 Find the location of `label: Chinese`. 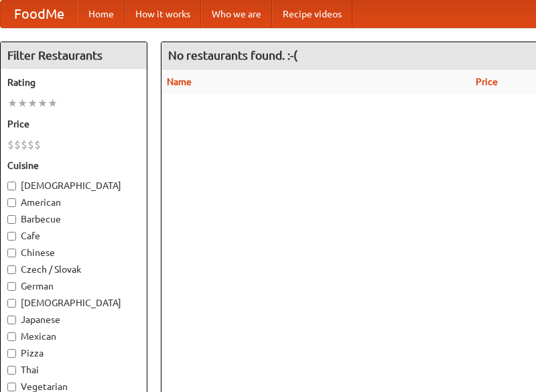

label: Chinese is located at coordinates (74, 252).